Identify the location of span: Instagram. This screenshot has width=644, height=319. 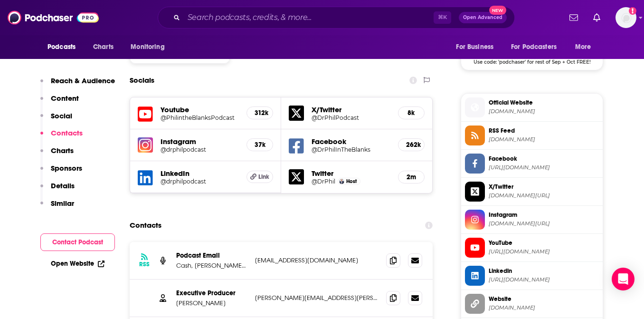
(544, 215).